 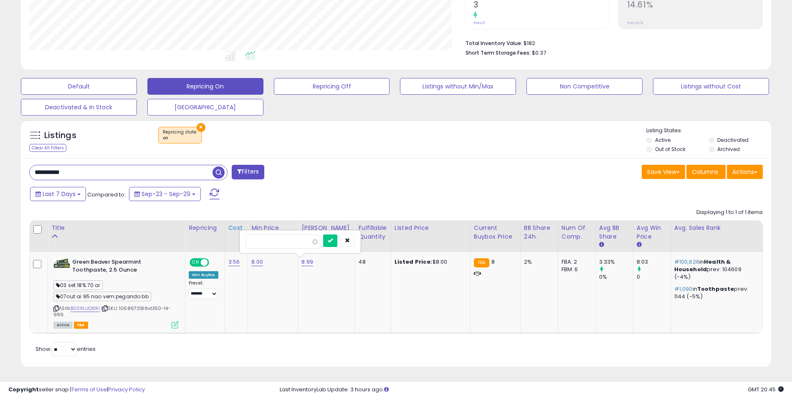 I want to click on span: Sep-23 - Sep-29, so click(x=166, y=194).